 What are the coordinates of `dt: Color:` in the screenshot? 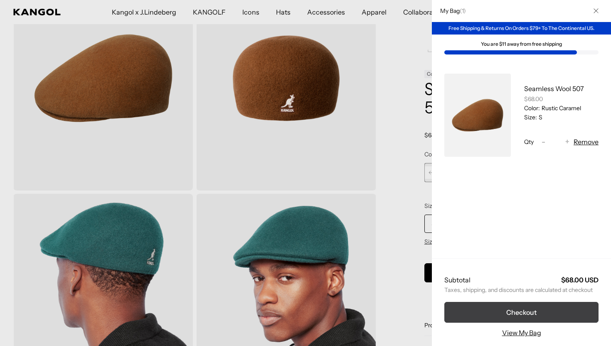 It's located at (532, 108).